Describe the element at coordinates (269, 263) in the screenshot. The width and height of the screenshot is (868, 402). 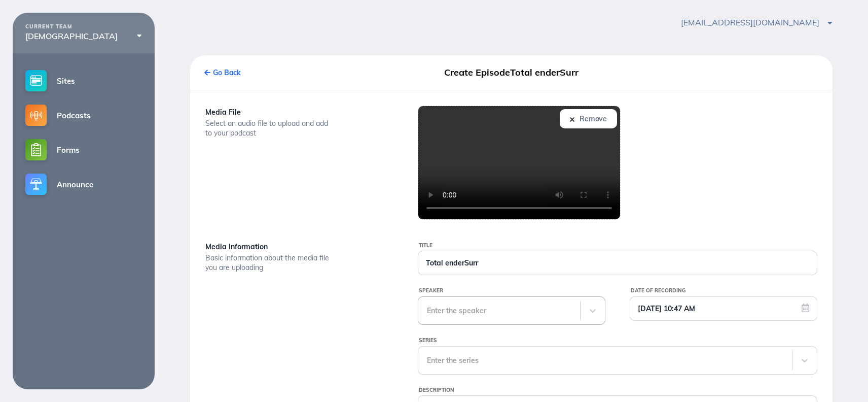
I see `div: Basic information about the media file you are uploading` at that location.